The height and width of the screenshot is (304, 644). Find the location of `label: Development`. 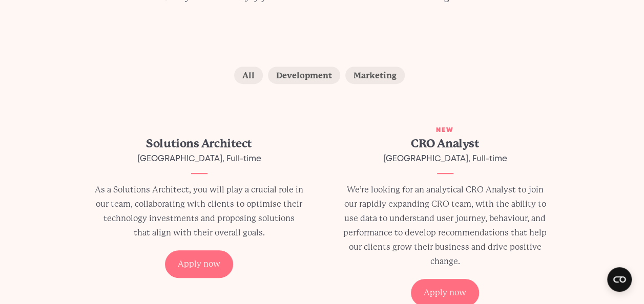

label: Development is located at coordinates (304, 75).